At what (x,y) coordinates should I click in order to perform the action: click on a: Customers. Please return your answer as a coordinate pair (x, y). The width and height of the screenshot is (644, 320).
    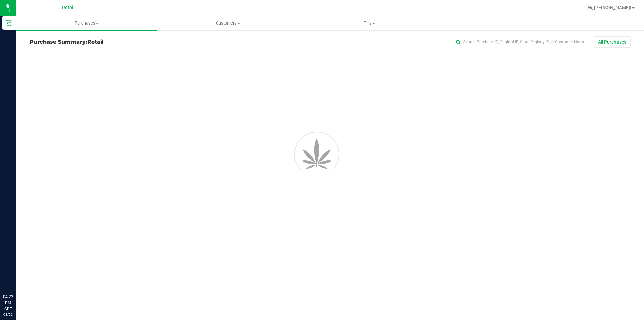
    Looking at the image, I should click on (228, 23).